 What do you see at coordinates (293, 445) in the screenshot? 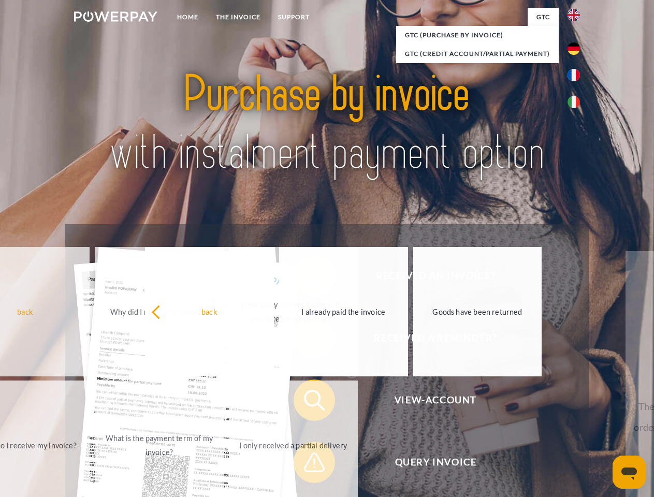
I see `div: I only received a partial delivery` at bounding box center [293, 445].